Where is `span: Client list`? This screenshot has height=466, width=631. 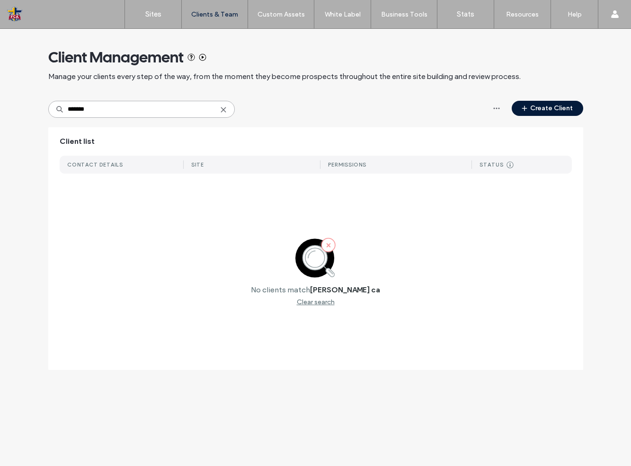 span: Client list is located at coordinates (77, 141).